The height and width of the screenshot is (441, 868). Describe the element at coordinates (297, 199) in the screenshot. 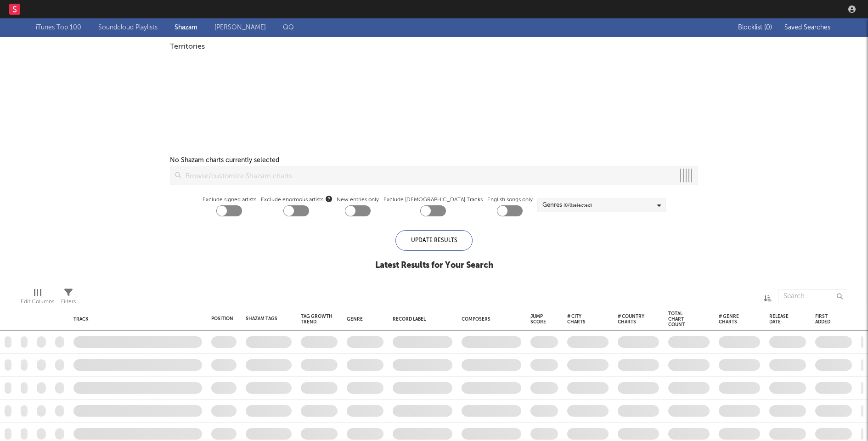

I see `span: Exclude enormous artists` at that location.